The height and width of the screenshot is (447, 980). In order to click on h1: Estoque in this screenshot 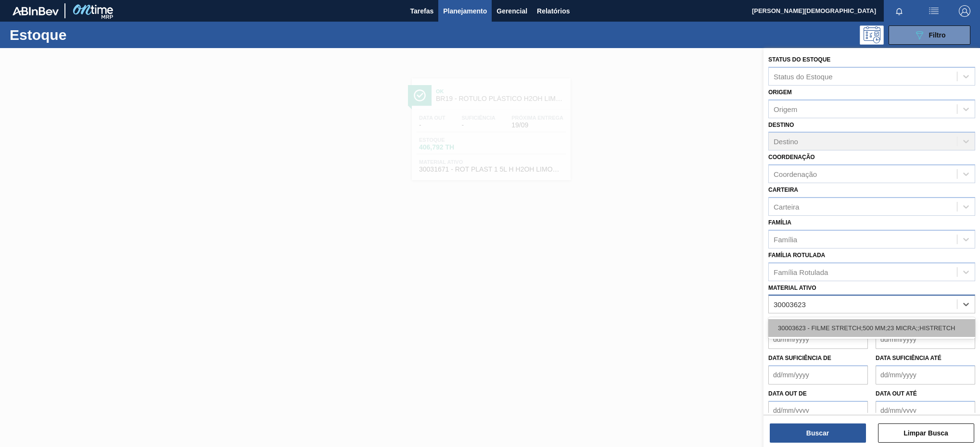, I will do `click(82, 34)`.